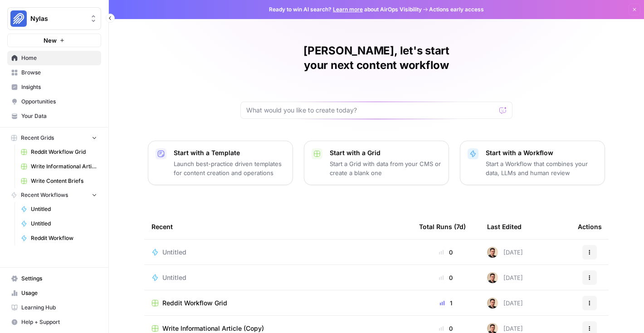 This screenshot has width=644, height=333. What do you see at coordinates (54, 195) in the screenshot?
I see `button: Recent Workflows` at bounding box center [54, 195].